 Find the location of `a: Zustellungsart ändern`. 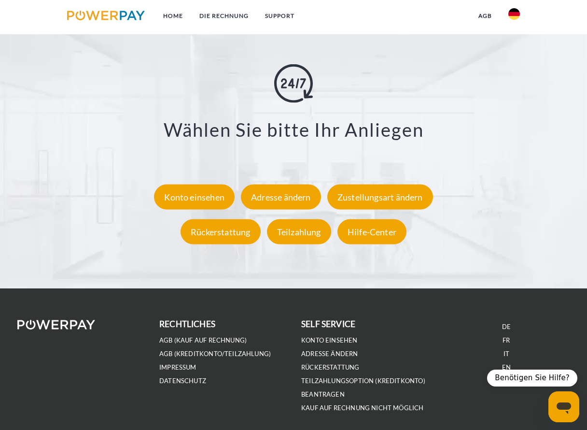

a: Zustellungsart ändern is located at coordinates (380, 197).